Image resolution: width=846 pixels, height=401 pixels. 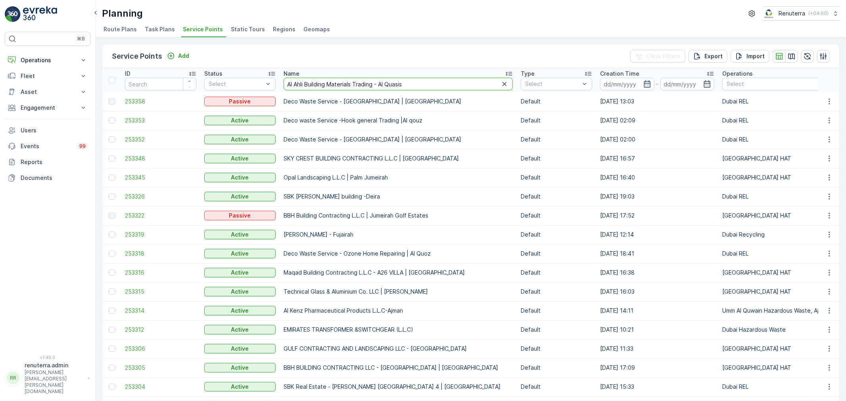 What do you see at coordinates (161, 349) in the screenshot?
I see `span: 253306` at bounding box center [161, 349].